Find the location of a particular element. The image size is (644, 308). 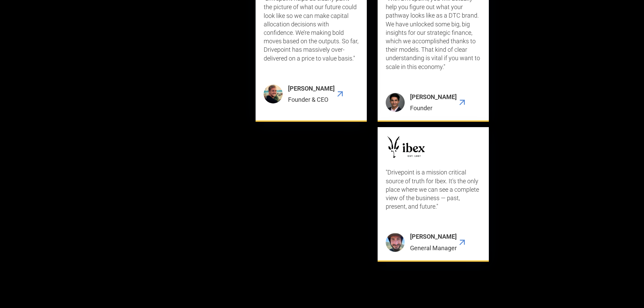

p: "Drivepoint is a mission critical source of truth for Ibex. It's the only place where we can see ... is located at coordinates (433, 189).